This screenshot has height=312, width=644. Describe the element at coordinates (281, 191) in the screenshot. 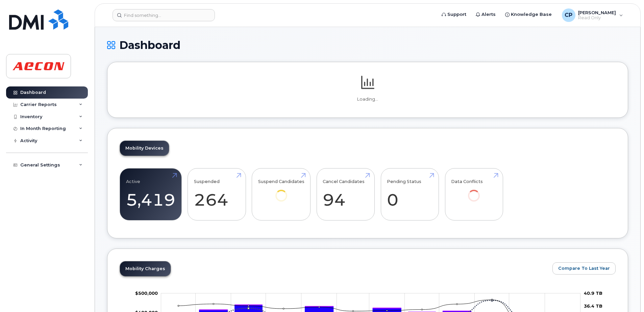

I see `a: Suspend Candidates` at that location.